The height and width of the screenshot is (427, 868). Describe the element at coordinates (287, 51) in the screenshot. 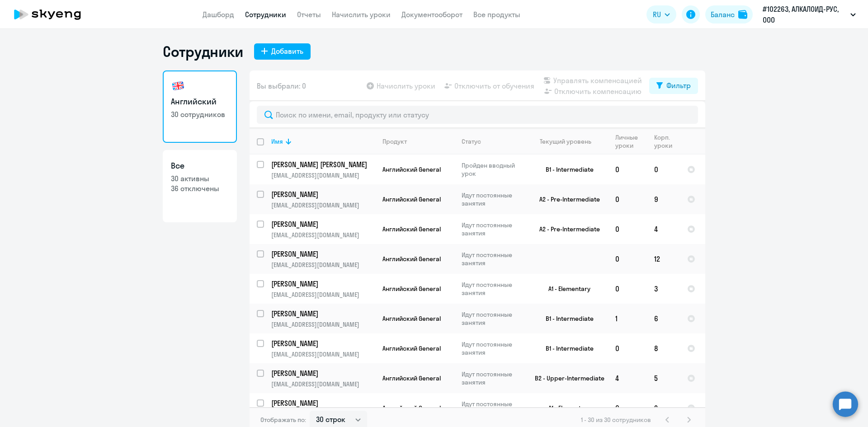

I see `div: Добавить` at that location.